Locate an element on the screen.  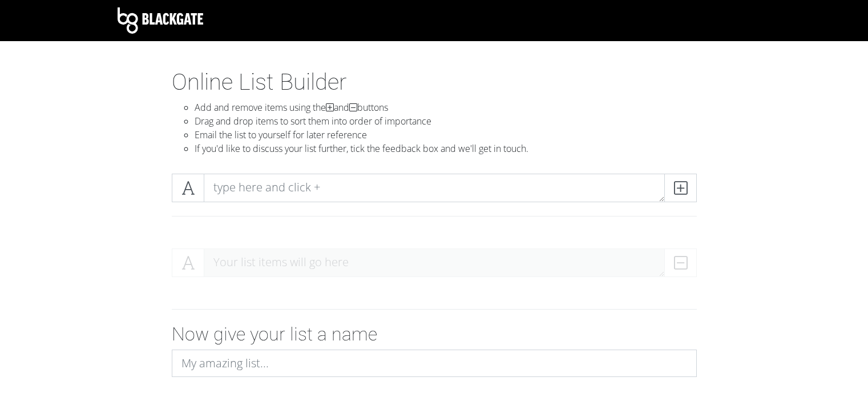
h1: Online List Builder is located at coordinates (435, 82).